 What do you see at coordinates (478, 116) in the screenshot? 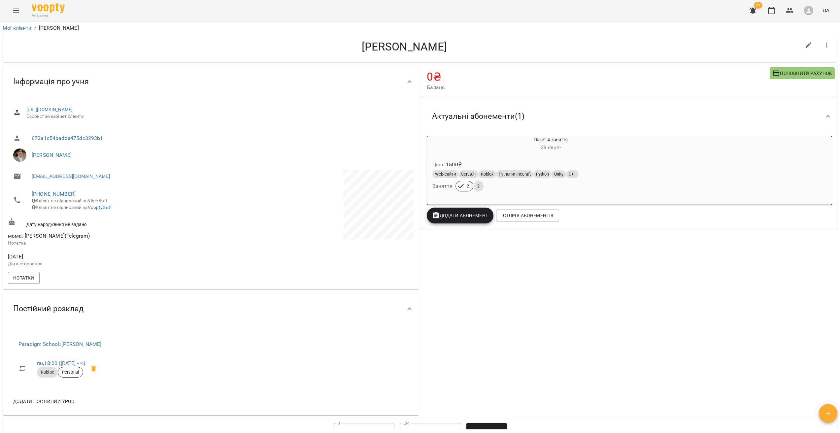
I see `span: Актуальні абонементи ( 1 )` at bounding box center [478, 116].